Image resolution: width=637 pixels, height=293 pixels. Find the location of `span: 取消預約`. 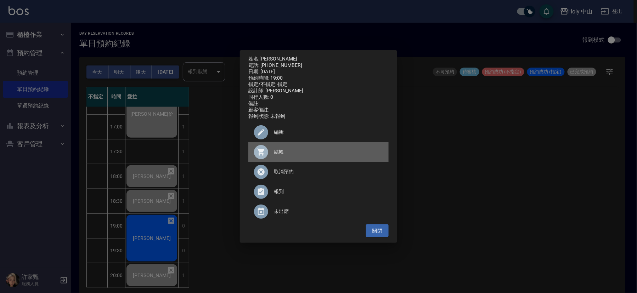

span: 取消預約 is located at coordinates (328, 172).